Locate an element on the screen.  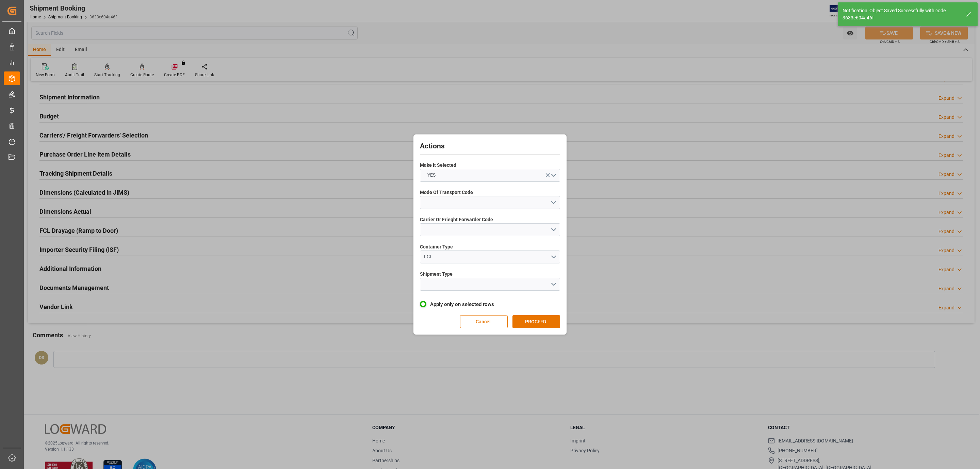
div: LCL is located at coordinates (487, 256).